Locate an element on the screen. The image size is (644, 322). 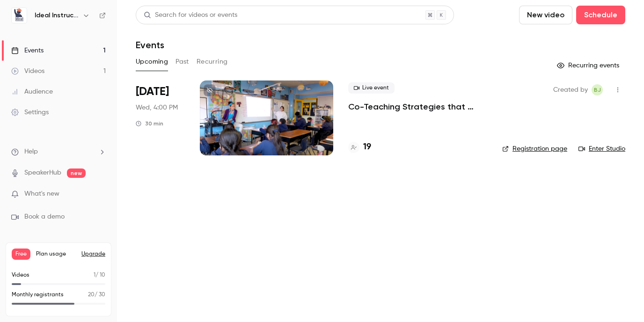
span: Wed, 4:00 PM is located at coordinates (157, 108).